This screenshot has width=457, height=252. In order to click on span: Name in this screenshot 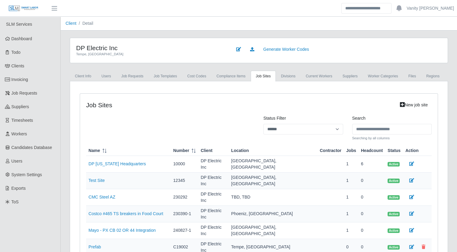, I will do `click(94, 151)`.